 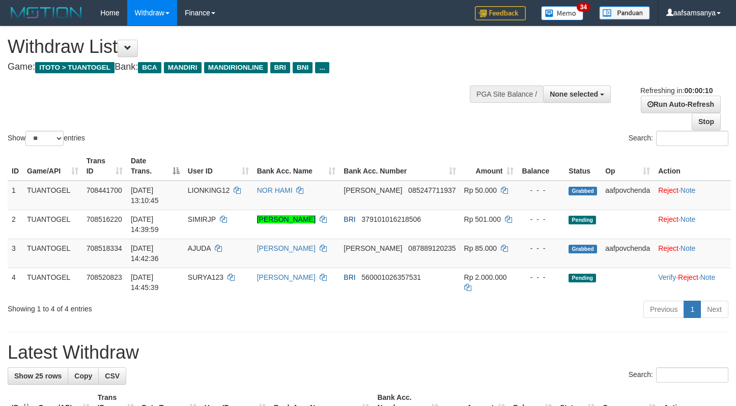 I want to click on th: Status, so click(x=583, y=166).